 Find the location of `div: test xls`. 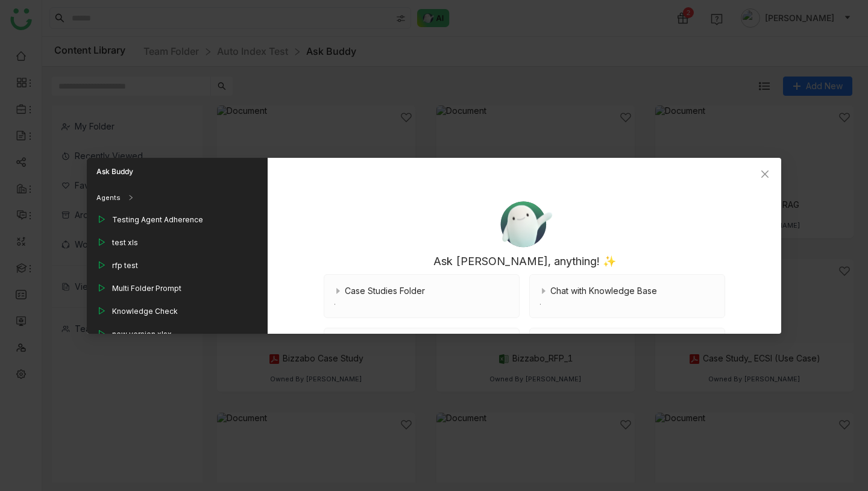

div: test xls is located at coordinates (125, 243).